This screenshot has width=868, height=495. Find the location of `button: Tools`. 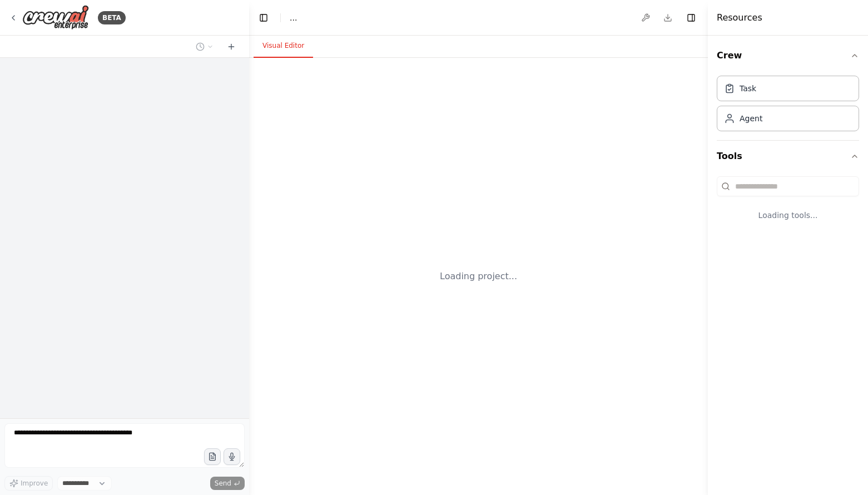

button: Tools is located at coordinates (788, 156).